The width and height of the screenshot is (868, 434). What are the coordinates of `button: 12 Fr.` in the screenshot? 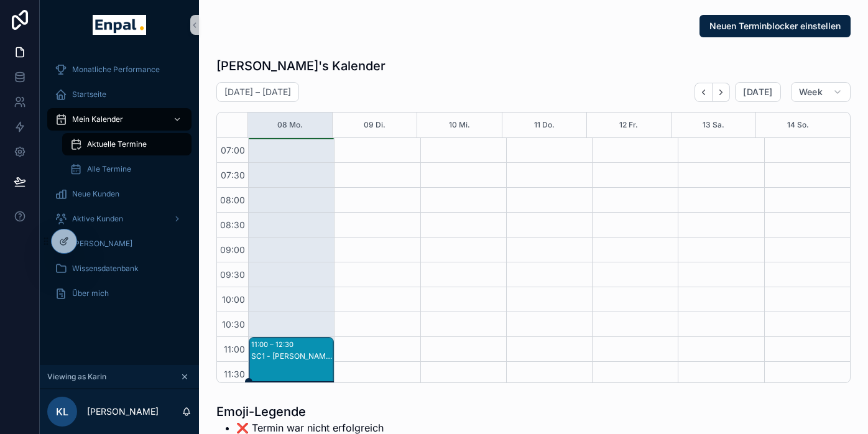 It's located at (628, 125).